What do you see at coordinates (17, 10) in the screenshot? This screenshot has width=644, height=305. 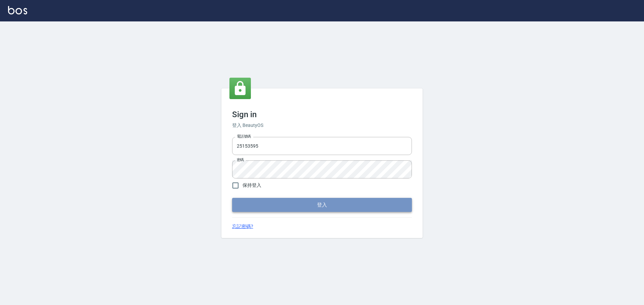 I see `img: Logo` at bounding box center [17, 10].